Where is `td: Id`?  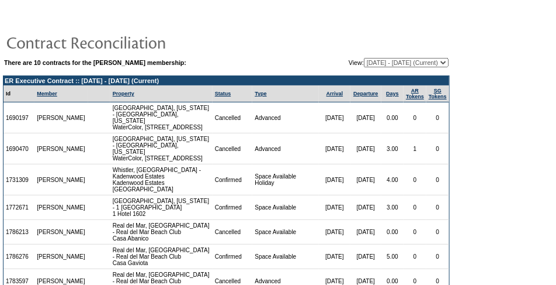
td: Id is located at coordinates (19, 93).